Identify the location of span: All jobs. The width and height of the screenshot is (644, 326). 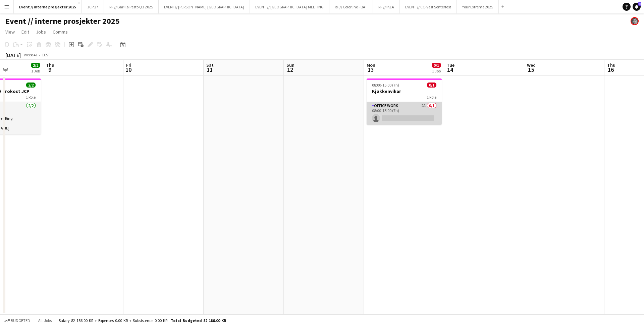
(45, 320).